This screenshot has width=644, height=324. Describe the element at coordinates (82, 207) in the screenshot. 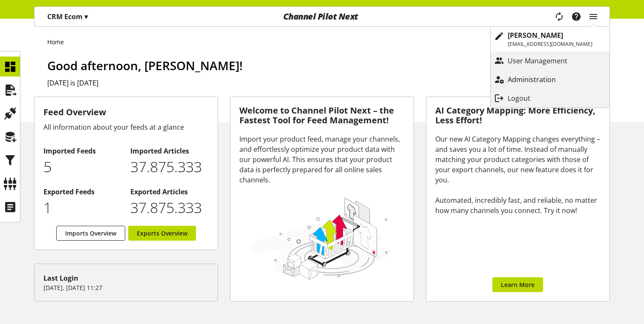

I see `p: 1` at that location.